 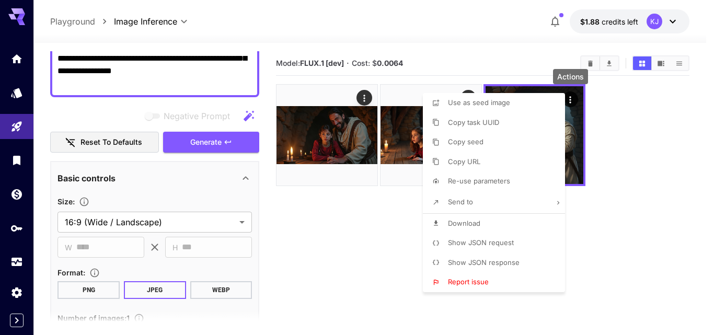 What do you see at coordinates (484, 262) in the screenshot?
I see `span: Show JSON response` at bounding box center [484, 262].